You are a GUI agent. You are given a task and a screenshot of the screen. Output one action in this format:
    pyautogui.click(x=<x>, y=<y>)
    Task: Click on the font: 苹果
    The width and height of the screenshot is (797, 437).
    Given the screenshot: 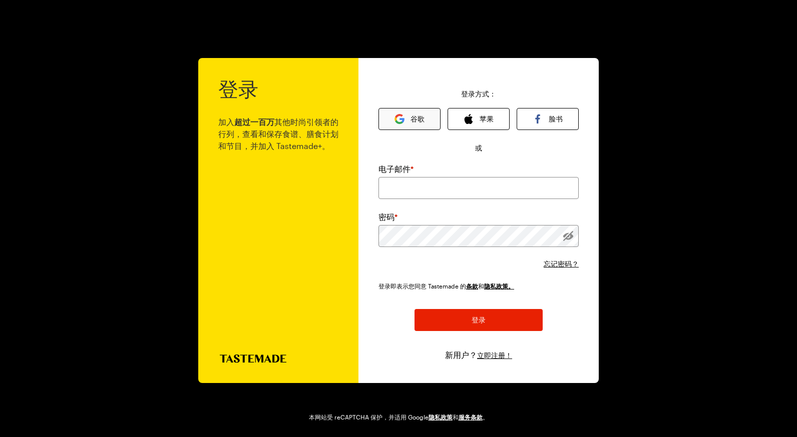 What is the action you would take?
    pyautogui.click(x=486, y=119)
    